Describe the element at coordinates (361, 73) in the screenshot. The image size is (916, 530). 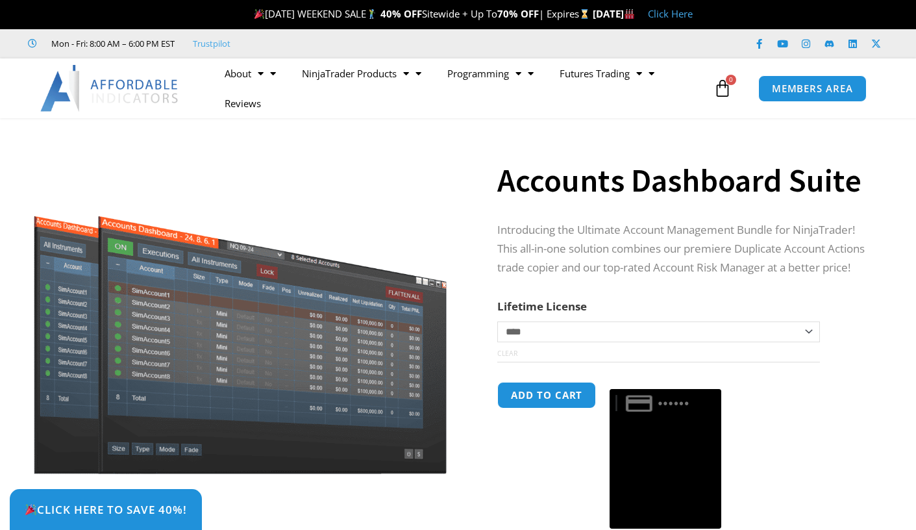
I see `a: NinjaTrader Products` at that location.